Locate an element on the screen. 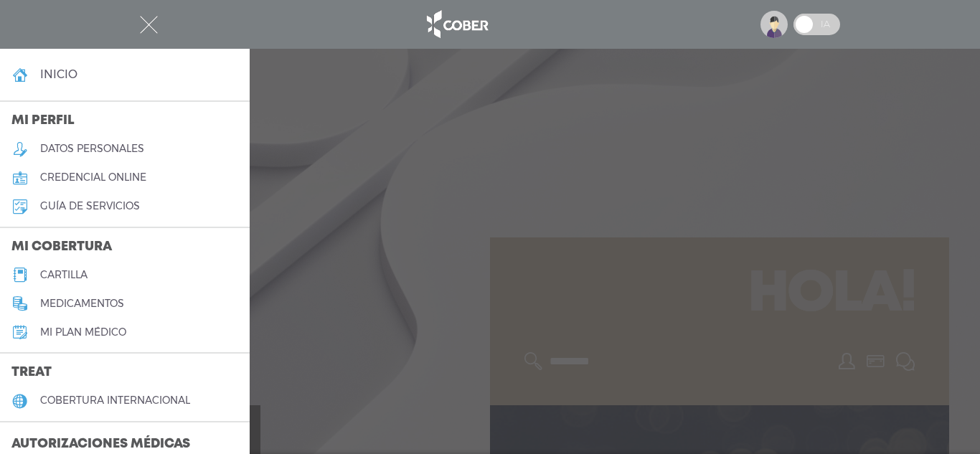  img: profile-placeholder.svg is located at coordinates (774, 25).